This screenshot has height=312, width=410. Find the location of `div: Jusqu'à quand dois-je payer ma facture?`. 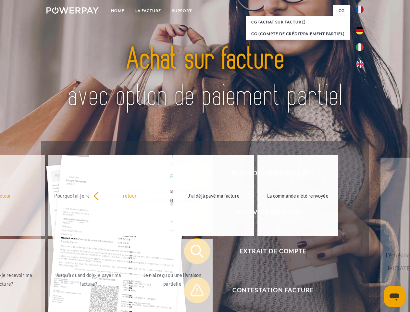

div: Jusqu'à quand dois-je payer ma facture? is located at coordinates (88, 279).